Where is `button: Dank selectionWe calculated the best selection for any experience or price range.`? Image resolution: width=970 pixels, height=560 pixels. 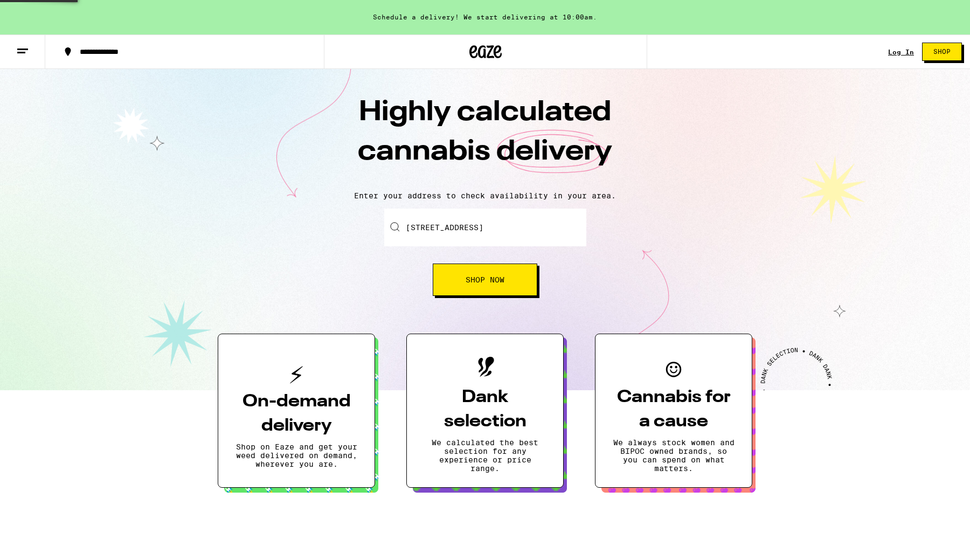 button: Dank selectionWe calculated the best selection for any experience or price range. is located at coordinates (485, 411).